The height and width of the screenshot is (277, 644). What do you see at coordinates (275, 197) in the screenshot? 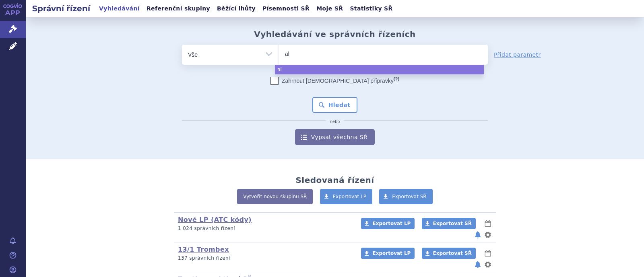
I see `a: Vytvořit novou skupinu SŘ` at bounding box center [275, 197].